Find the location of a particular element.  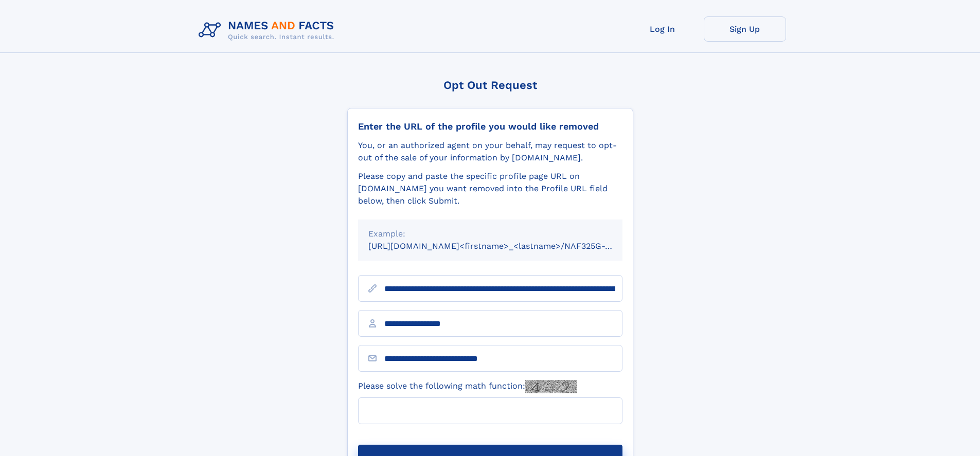

label: Please solve the following math function: is located at coordinates (468, 387).